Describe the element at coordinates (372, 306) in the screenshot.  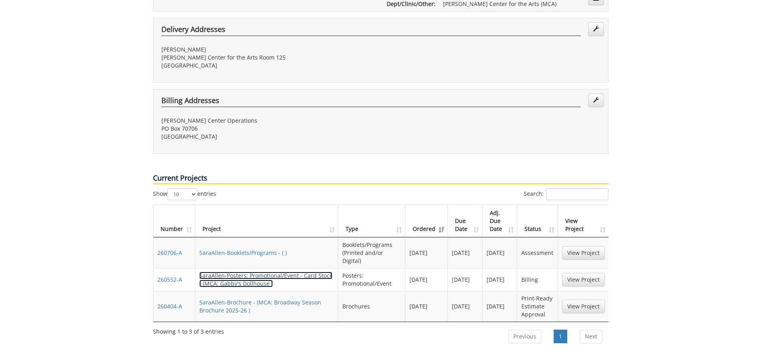
I see `td: Brochures` at that location.